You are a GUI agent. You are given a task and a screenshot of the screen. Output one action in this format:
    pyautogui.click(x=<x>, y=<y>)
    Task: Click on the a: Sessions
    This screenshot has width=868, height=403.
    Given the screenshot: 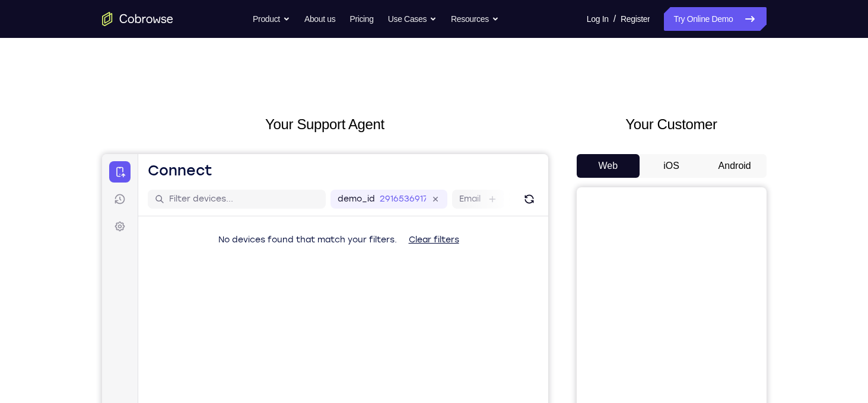 What is the action you would take?
    pyautogui.click(x=18, y=45)
    